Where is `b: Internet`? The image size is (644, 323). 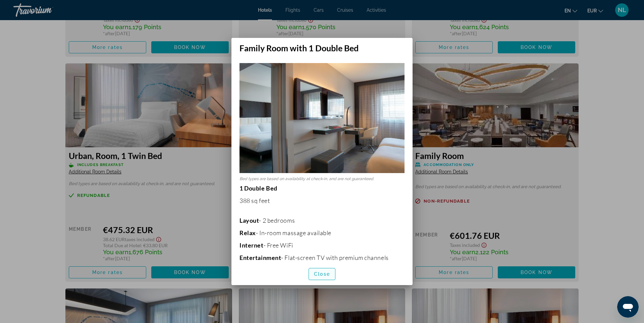
b: Internet is located at coordinates (252, 245).